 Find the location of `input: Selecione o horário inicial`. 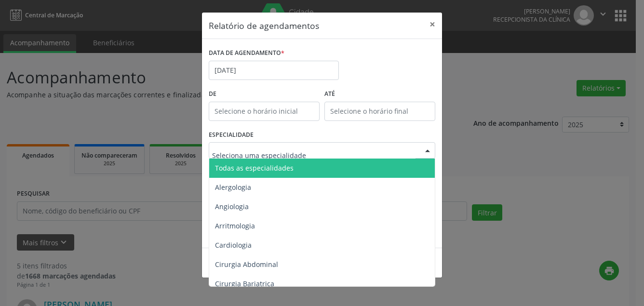

input: Selecione o horário inicial is located at coordinates (264, 111).